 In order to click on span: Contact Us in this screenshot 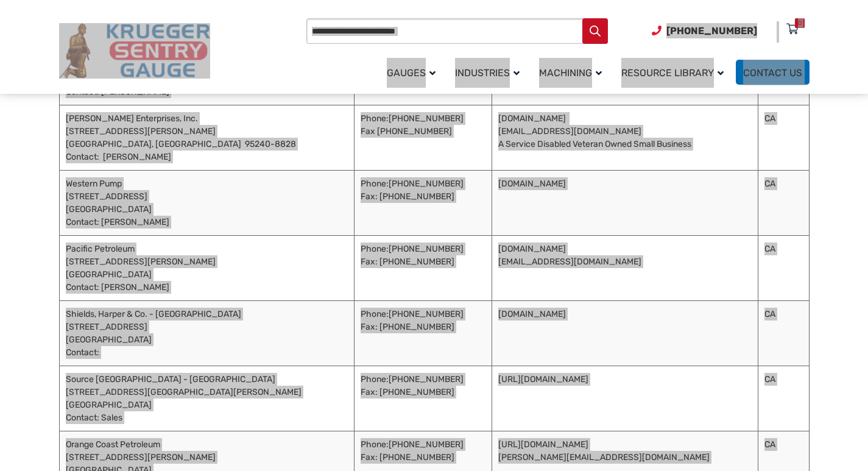, I will do `click(772, 72)`.